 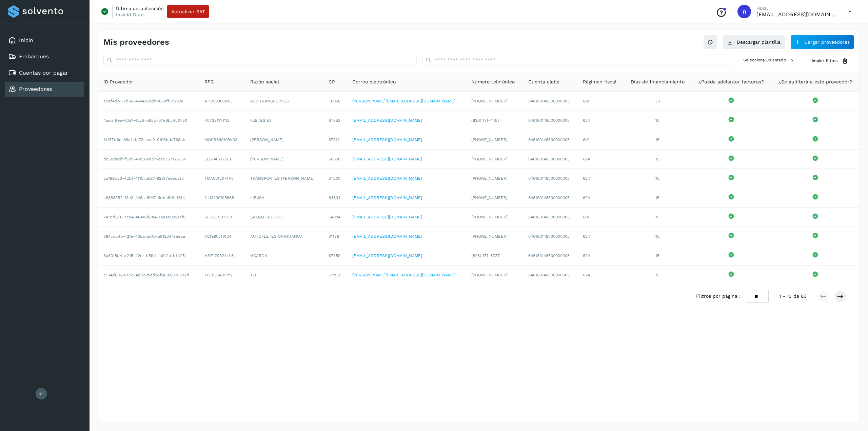 I want to click on span: (826) 171-6737, so click(x=486, y=256).